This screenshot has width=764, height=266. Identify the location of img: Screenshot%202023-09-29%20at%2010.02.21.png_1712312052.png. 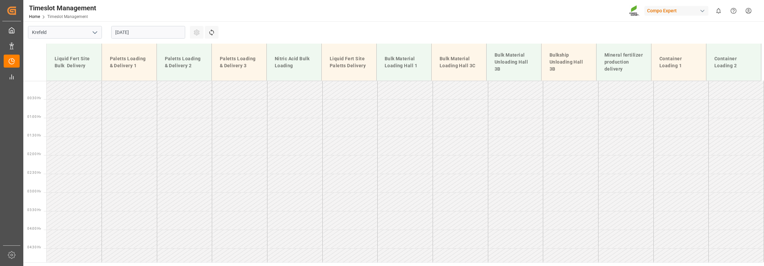
(634, 11).